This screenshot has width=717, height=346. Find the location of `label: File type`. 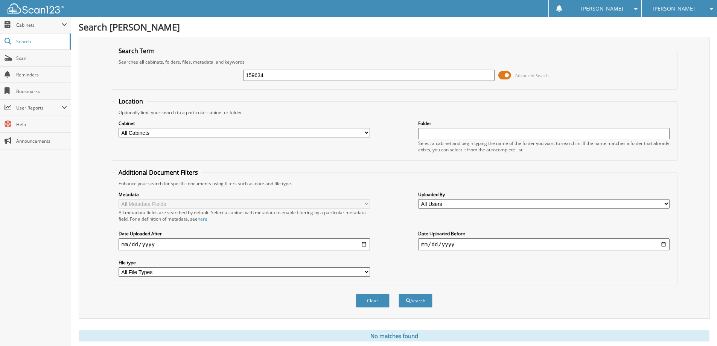

label: File type is located at coordinates (244, 262).